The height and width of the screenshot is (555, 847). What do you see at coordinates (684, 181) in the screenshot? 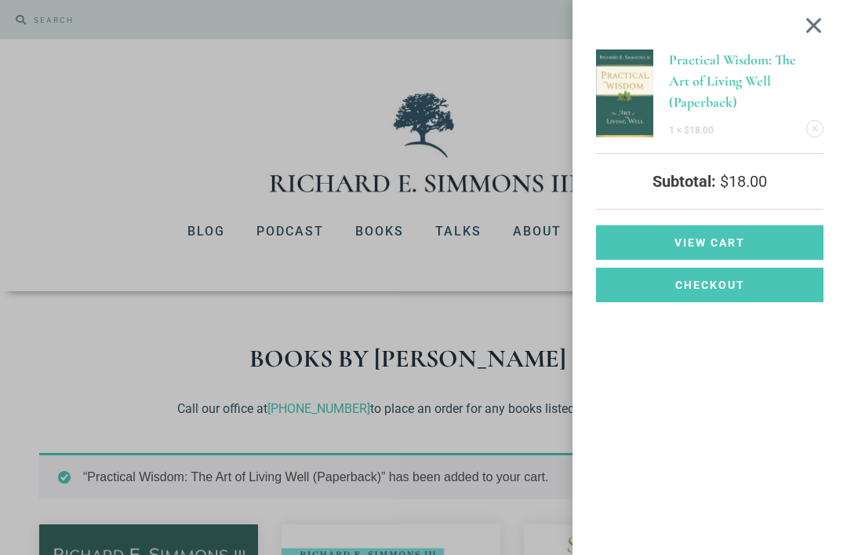
I see `strong: Subtotal:` at bounding box center [684, 181].